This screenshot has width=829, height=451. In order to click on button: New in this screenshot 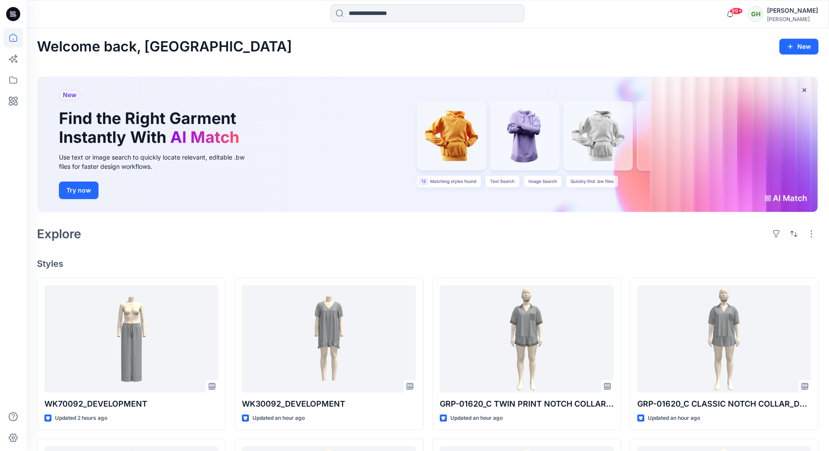, I will do `click(799, 47)`.